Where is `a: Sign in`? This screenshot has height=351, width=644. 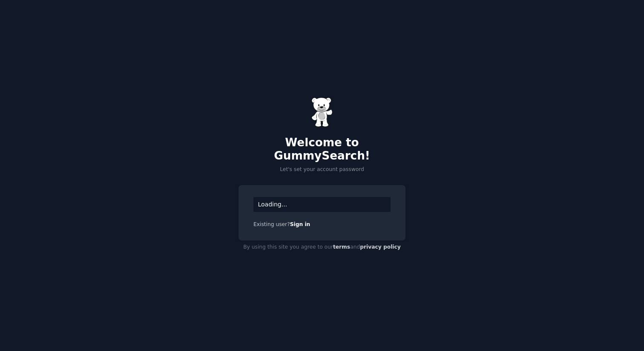 a: Sign in is located at coordinates (300, 225).